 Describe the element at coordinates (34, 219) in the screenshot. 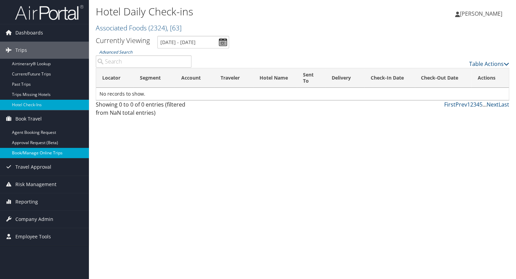

I see `span: Company Admin` at that location.